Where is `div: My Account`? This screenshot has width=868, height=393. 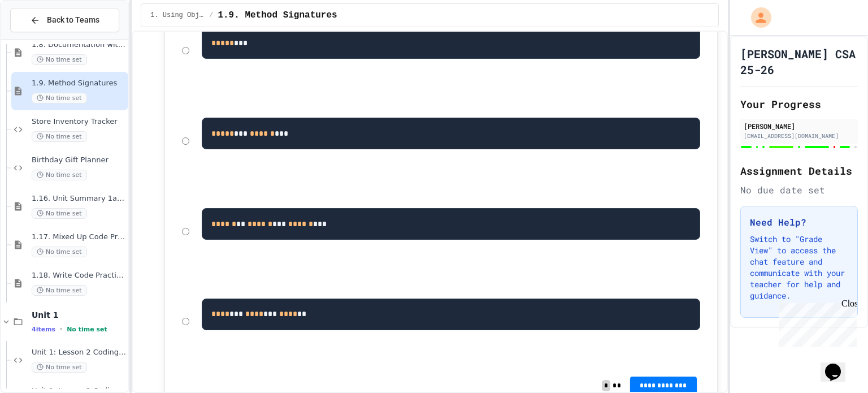 div: My Account is located at coordinates (757, 18).